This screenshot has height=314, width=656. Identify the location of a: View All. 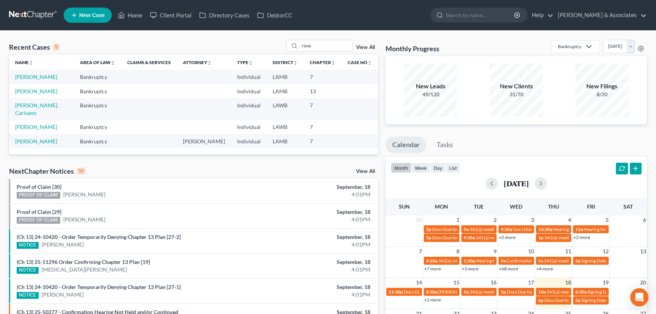
(365, 47).